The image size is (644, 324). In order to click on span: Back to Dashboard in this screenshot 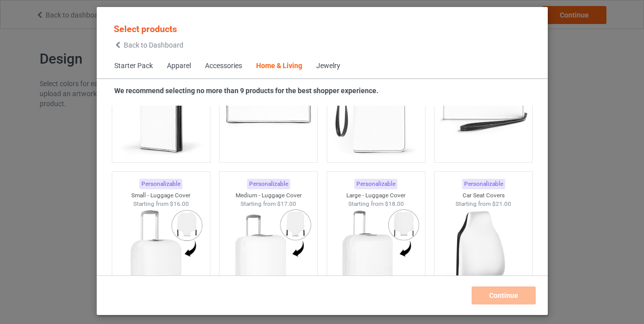, I will do `click(154, 45)`.